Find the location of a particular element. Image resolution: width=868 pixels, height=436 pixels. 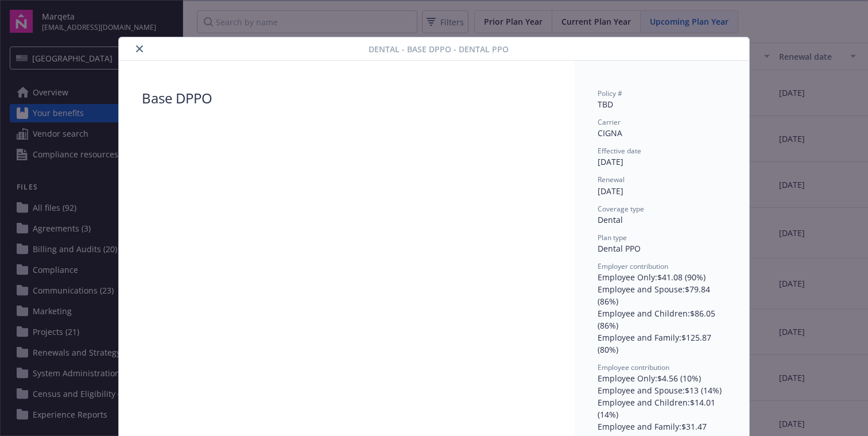

div: Employee and Children : $14.01 (14%) is located at coordinates (662, 409).